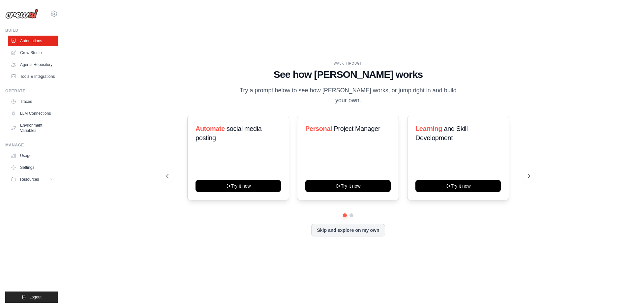 This screenshot has width=633, height=308. Describe the element at coordinates (29, 179) in the screenshot. I see `span: Resources` at that location.